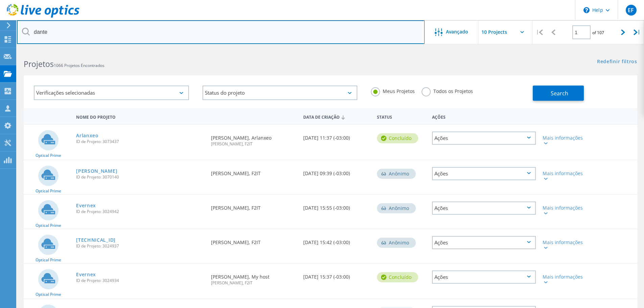  Describe the element at coordinates (140, 212) in the screenshot. I see `span: ID de Projeto: 3024942` at that location.